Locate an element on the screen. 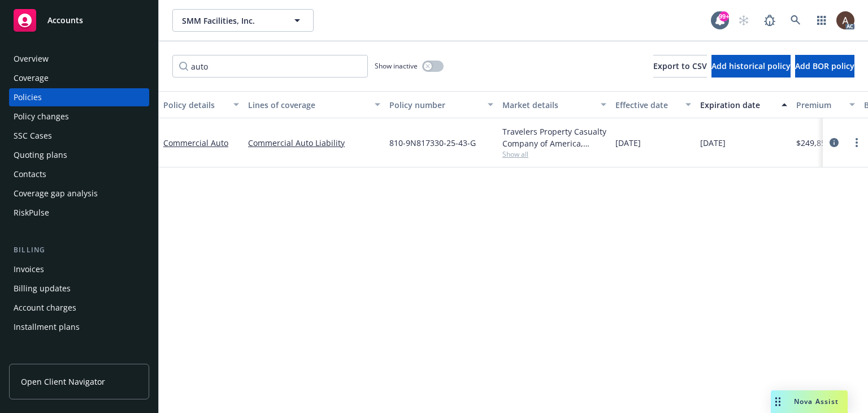  a: Report a Bug is located at coordinates (770, 20).